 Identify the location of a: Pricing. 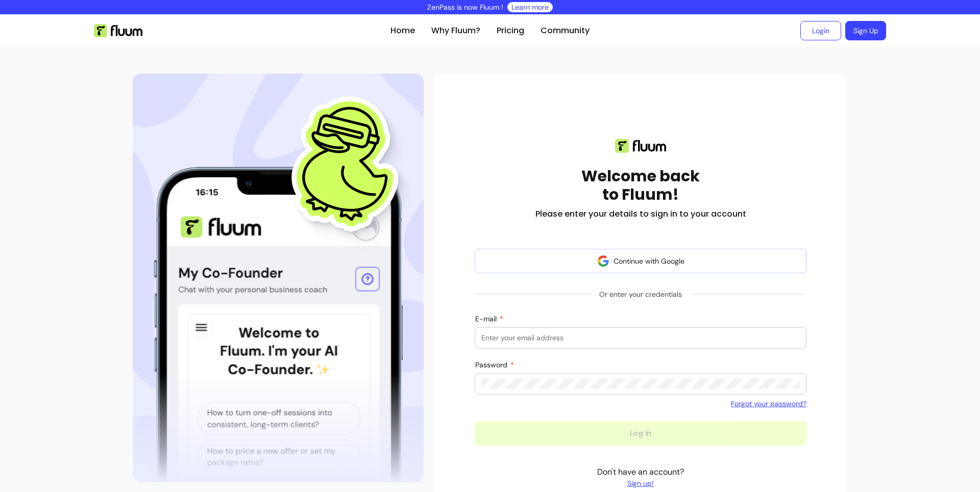
(511, 31).